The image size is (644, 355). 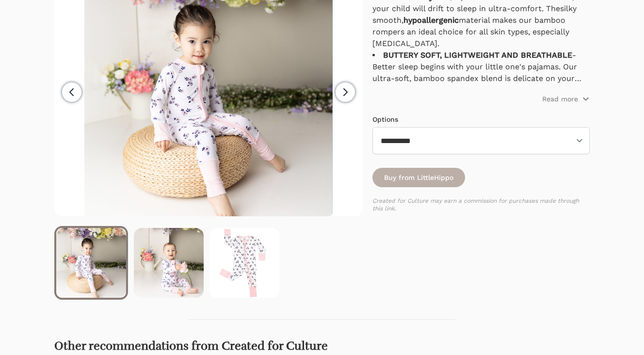 I want to click on label: Options, so click(x=385, y=120).